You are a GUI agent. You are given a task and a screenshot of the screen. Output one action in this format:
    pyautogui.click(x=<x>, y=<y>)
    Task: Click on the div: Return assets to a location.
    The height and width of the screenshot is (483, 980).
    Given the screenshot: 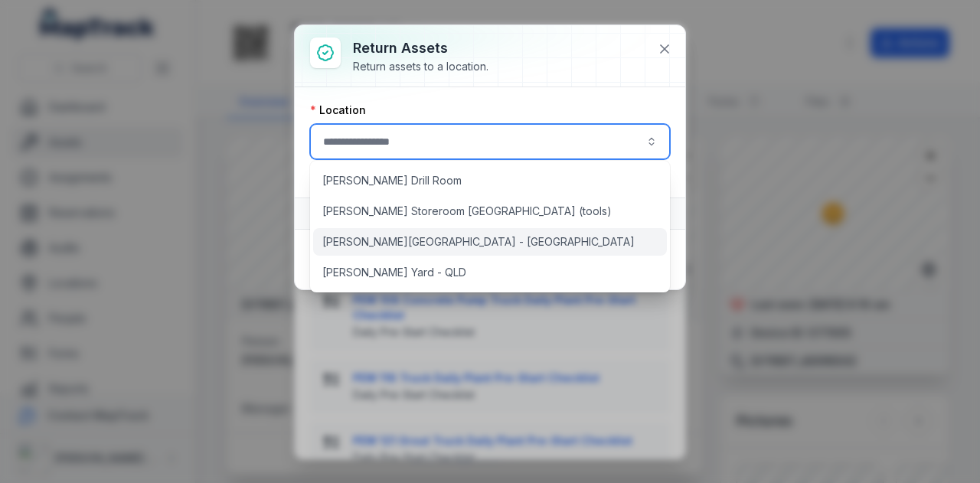 What is the action you would take?
    pyautogui.click(x=420, y=67)
    